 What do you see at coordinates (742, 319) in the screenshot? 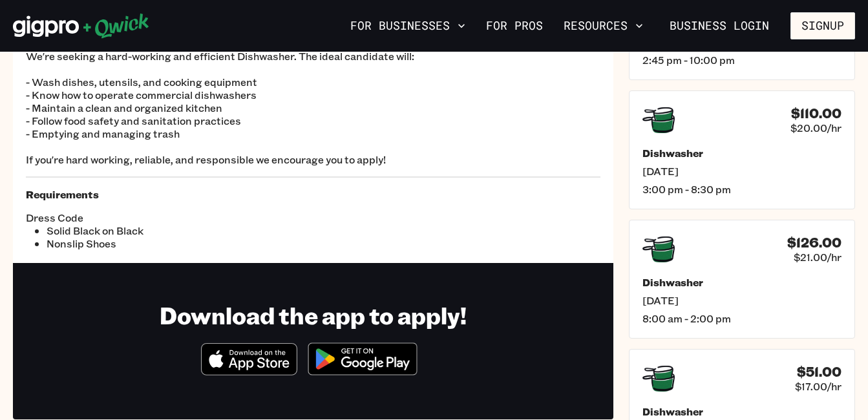
I see `span: 8:00 am - 2:00 pm` at bounding box center [742, 319].